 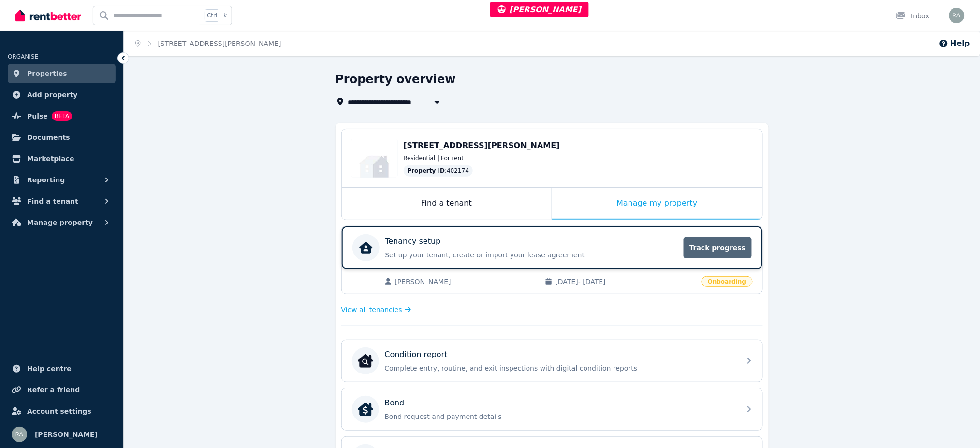 What do you see at coordinates (560, 417) in the screenshot?
I see `p: Bond request and payment details` at bounding box center [560, 417].